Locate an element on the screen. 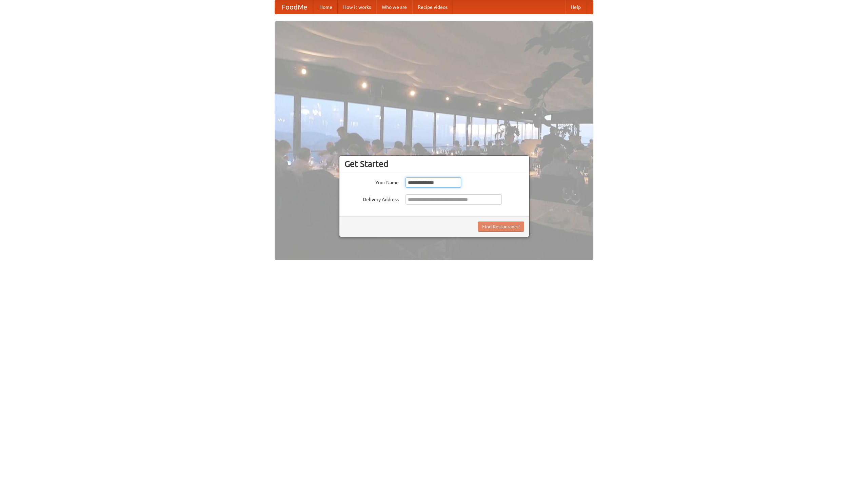 This screenshot has width=868, height=480. a: Home is located at coordinates (326, 7).